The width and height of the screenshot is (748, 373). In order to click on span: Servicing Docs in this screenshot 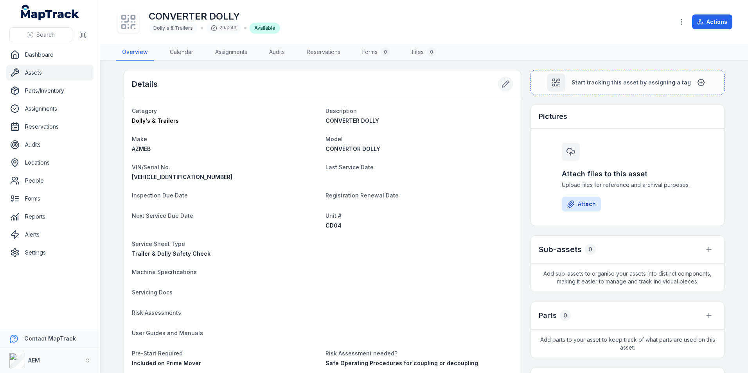, I will do `click(152, 292)`.